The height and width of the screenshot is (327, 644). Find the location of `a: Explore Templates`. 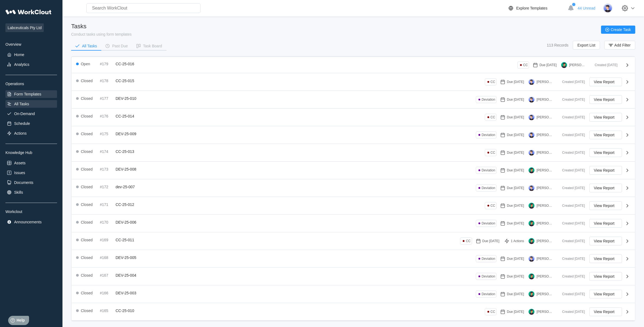

a: Explore Templates is located at coordinates (537, 8).